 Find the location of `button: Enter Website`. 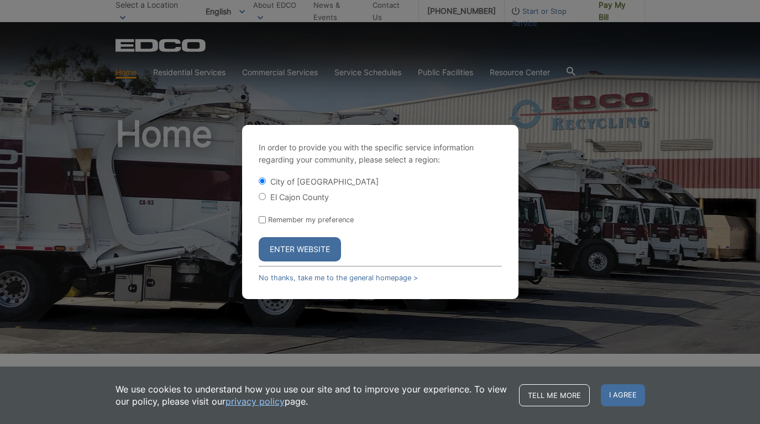

button: Enter Website is located at coordinates (300, 249).